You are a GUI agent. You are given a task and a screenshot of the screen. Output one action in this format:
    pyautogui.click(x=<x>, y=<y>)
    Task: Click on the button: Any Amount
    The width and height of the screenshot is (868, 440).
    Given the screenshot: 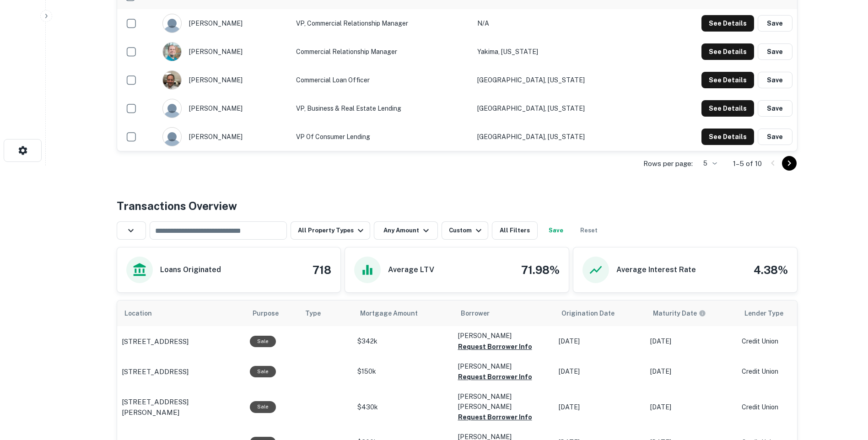 What is the action you would take?
    pyautogui.click(x=406, y=231)
    